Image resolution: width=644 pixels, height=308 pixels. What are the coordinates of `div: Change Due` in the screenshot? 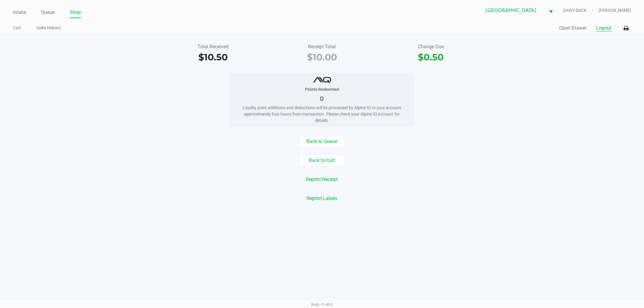 It's located at (431, 47).